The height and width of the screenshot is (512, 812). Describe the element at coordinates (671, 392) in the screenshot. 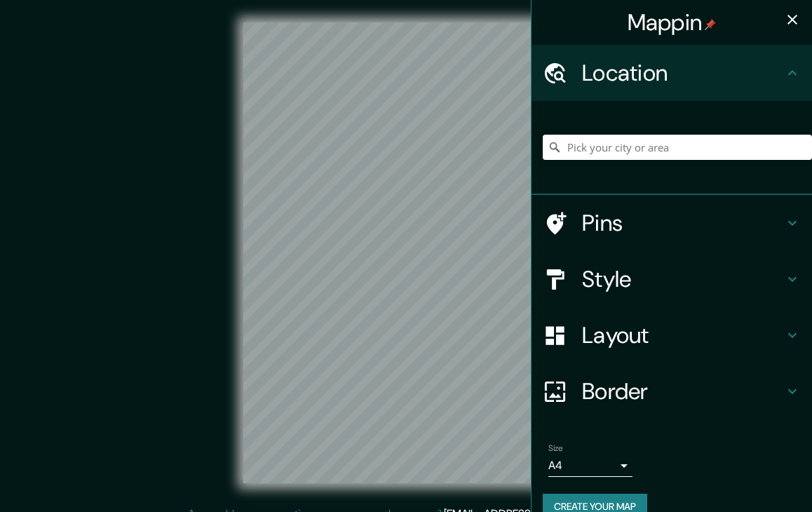

I see `div: Border` at that location.